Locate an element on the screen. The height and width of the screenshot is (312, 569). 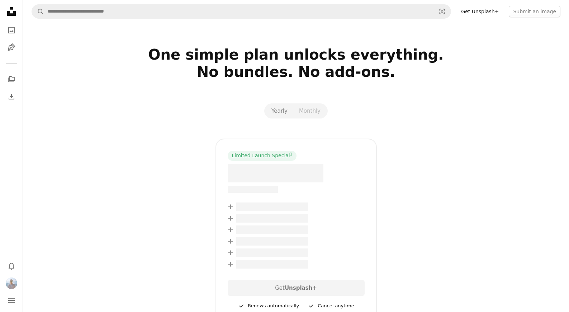
a: Collections is located at coordinates (11, 79).